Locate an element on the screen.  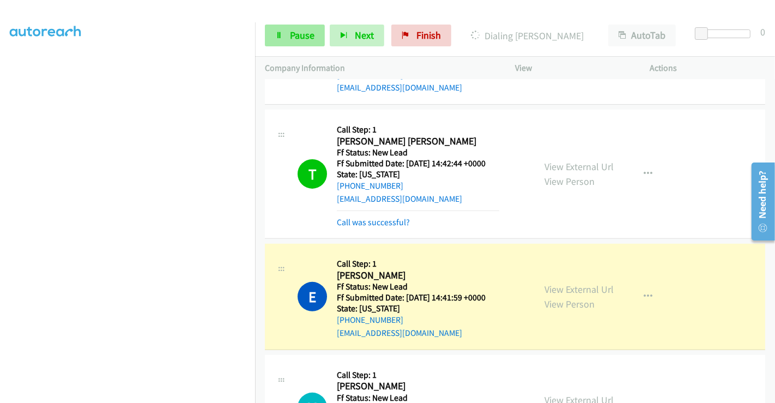
button: AutoTab is located at coordinates (642, 35).